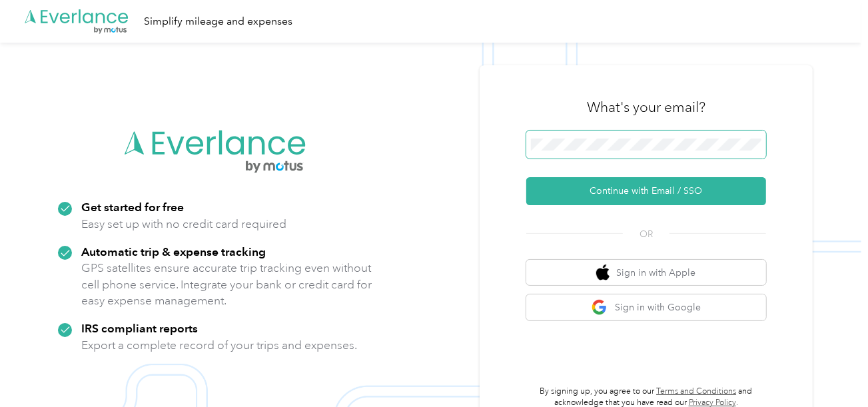 The height and width of the screenshot is (407, 868). I want to click on button: apple logoSign in with Apple, so click(646, 273).